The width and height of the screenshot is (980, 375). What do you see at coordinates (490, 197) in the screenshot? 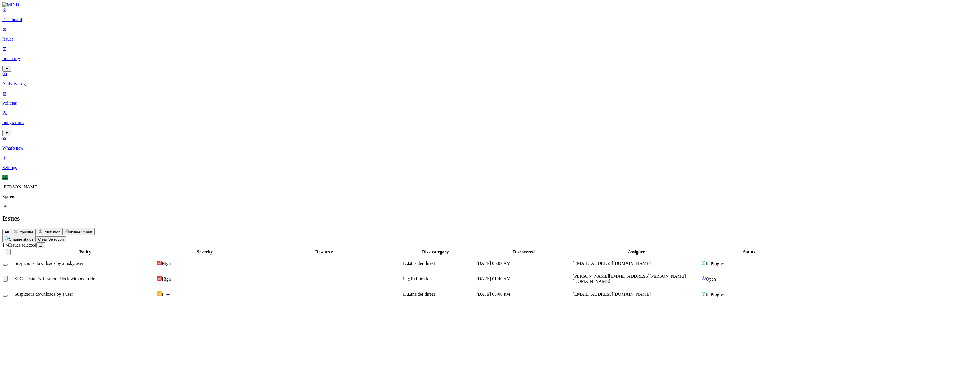
I see `p: Spirent` at bounding box center [490, 197].